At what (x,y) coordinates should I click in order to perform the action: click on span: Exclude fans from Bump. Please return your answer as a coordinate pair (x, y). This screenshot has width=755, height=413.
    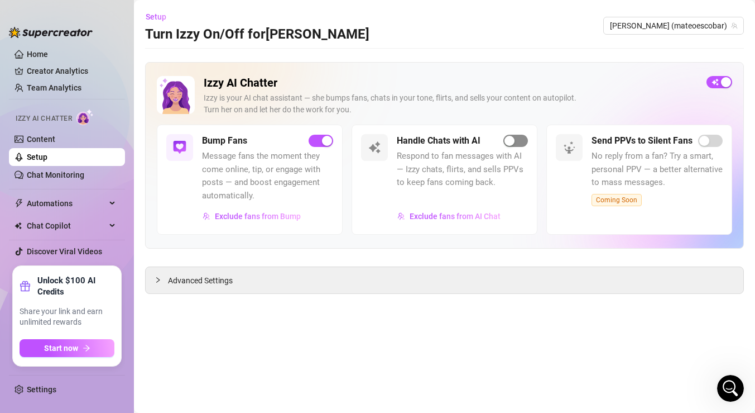
    Looking at the image, I should click on (258, 216).